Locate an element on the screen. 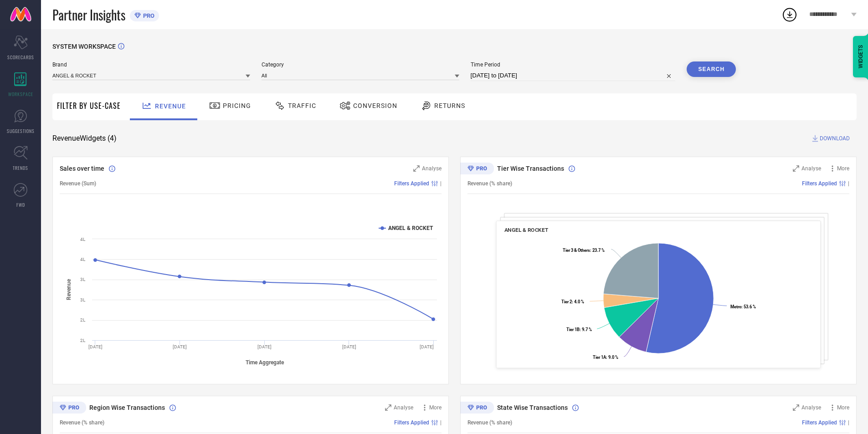 Image resolution: width=868 pixels, height=434 pixels. span: DOWNLOAD is located at coordinates (834, 139).